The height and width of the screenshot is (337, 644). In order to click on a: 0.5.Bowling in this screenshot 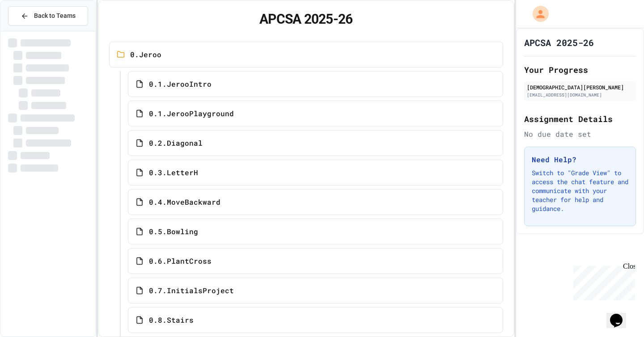, I will do `click(315, 232)`.